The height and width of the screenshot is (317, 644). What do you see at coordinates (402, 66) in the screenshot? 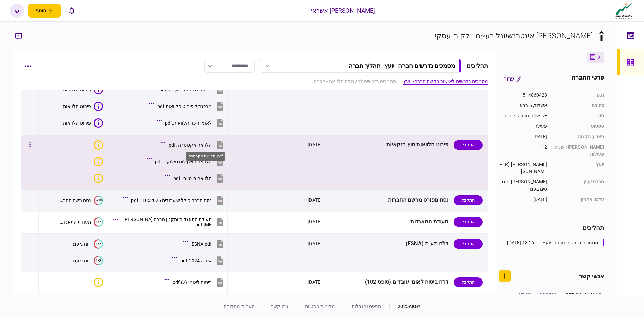
I see `div: מסמכים נדרשים חברה- יועץ - תהליך חברה` at bounding box center [402, 66].